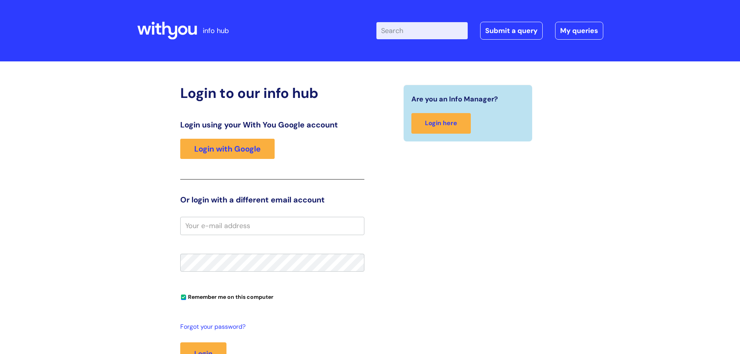 This screenshot has width=740, height=354. What do you see at coordinates (272, 93) in the screenshot?
I see `h2: Login to our info hub` at bounding box center [272, 93].